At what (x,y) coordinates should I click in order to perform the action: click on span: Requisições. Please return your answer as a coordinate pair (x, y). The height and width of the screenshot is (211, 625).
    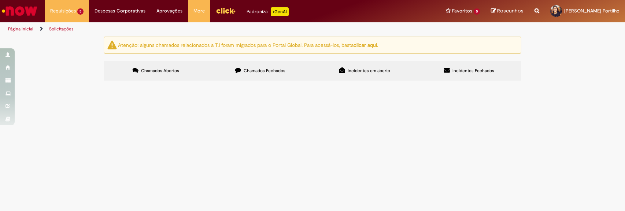
    Looking at the image, I should click on (63, 11).